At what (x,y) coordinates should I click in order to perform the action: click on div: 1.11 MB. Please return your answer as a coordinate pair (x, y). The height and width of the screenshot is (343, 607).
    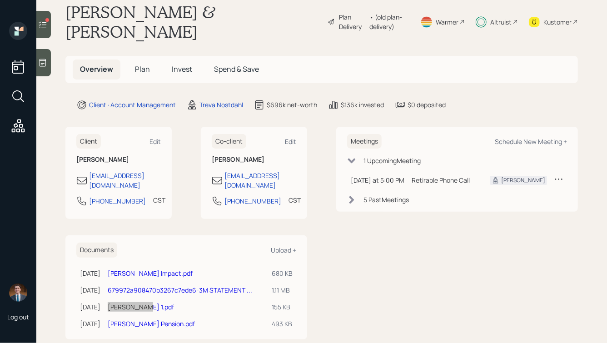
    Looking at the image, I should click on (282, 290).